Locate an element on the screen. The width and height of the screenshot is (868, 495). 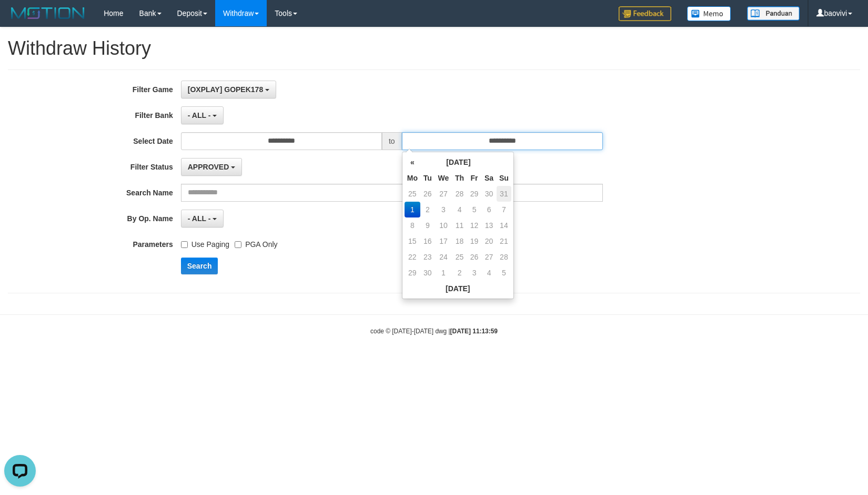
td: 18 is located at coordinates (459, 241).